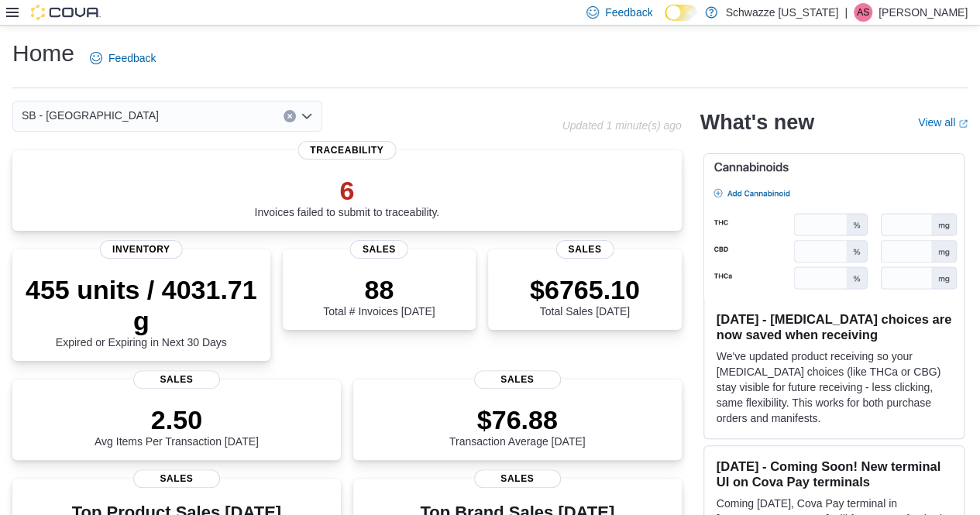 The height and width of the screenshot is (515, 980). Describe the element at coordinates (585, 290) in the screenshot. I see `p: $6765.10` at that location.